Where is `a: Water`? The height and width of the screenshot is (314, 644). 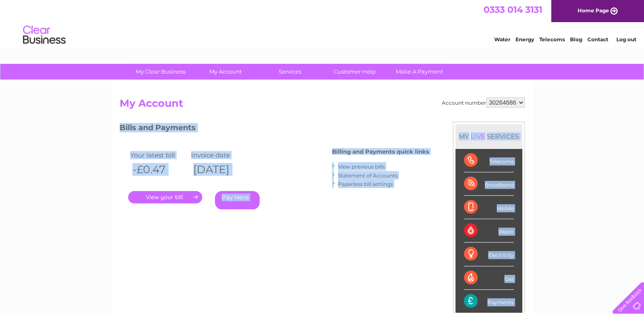 a: Water is located at coordinates (502, 39).